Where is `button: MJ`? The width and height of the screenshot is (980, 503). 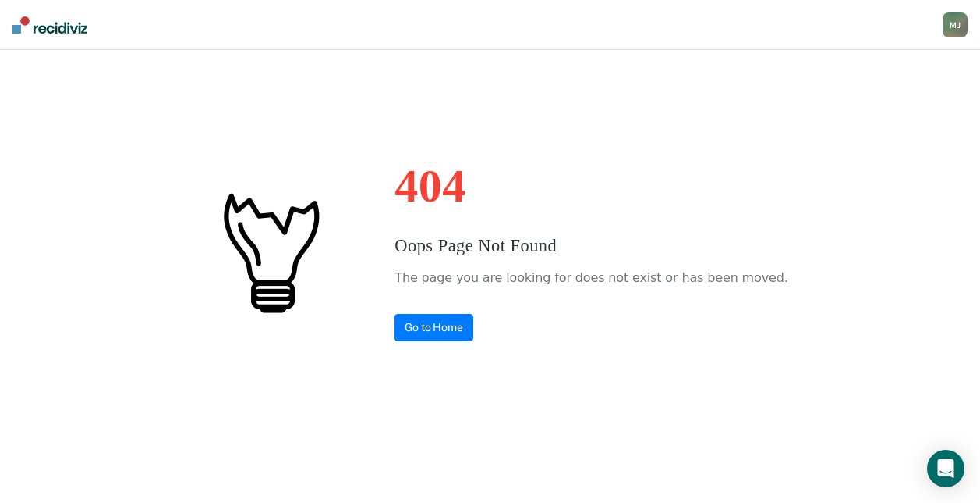 button: MJ is located at coordinates (955, 25).